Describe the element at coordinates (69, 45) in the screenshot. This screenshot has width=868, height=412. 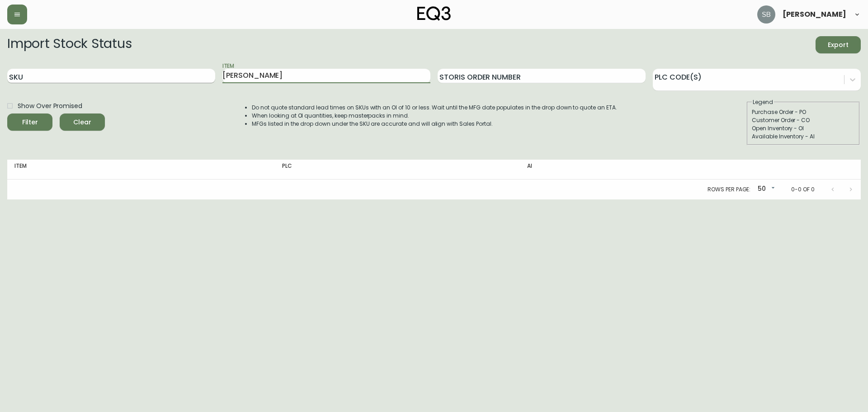
I see `h2: Import Stock Status` at that location.